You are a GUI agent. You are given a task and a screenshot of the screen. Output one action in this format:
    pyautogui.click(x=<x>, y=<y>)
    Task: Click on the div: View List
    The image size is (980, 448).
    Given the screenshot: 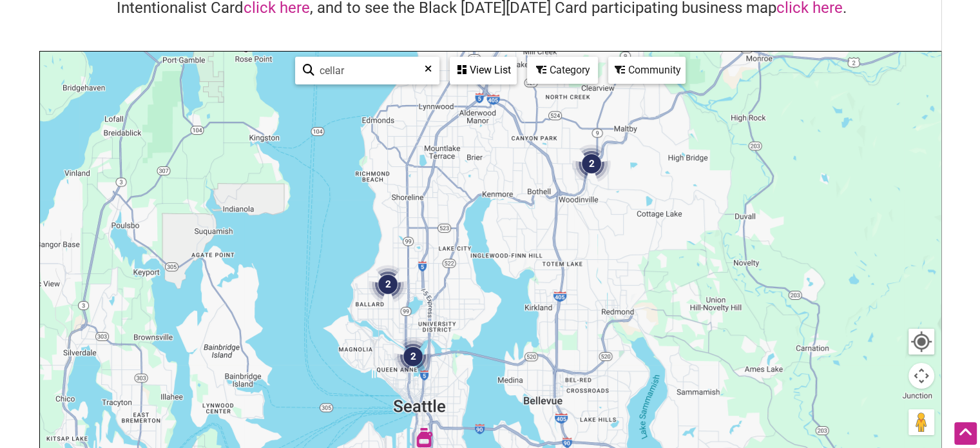 What is the action you would take?
    pyautogui.click(x=483, y=70)
    